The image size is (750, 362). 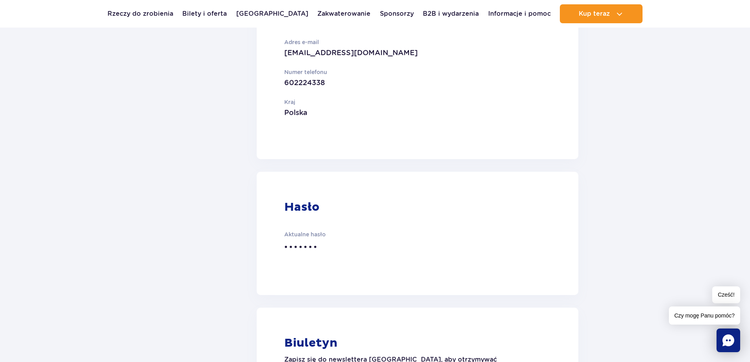 What do you see at coordinates (290, 102) in the screenshot?
I see `font: Kraj` at bounding box center [290, 102].